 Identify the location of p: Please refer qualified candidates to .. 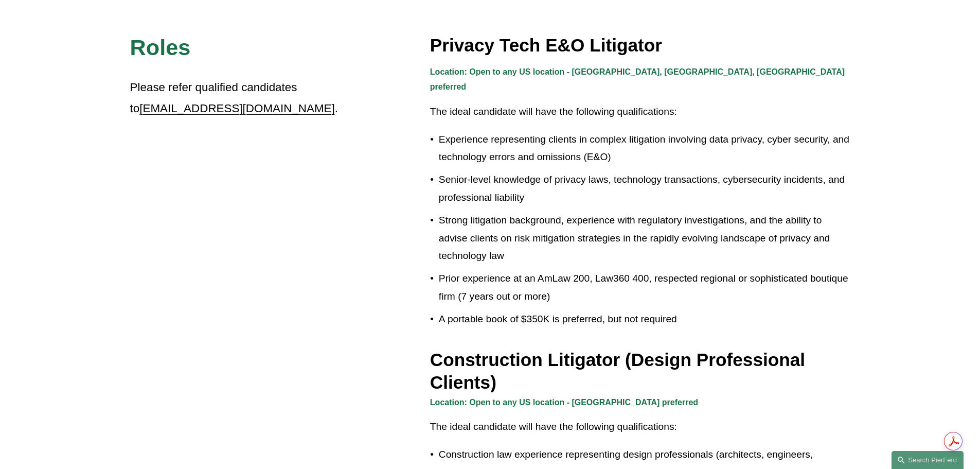
(235, 98).